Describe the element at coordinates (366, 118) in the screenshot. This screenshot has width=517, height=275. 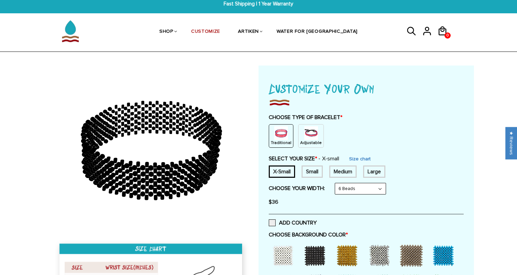
I see `label: CHOOSE TYPE OF BRACELET` at that location.